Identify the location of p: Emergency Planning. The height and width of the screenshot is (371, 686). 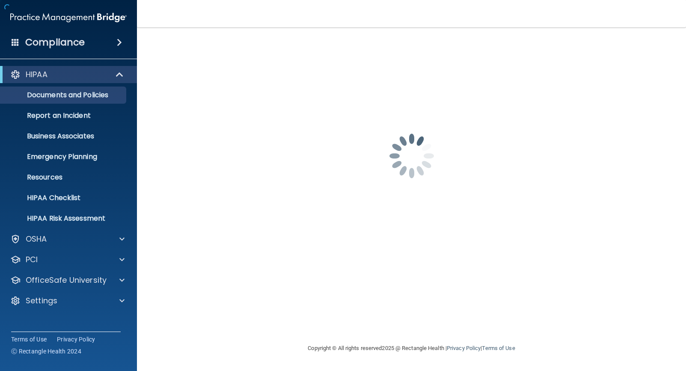
(64, 157).